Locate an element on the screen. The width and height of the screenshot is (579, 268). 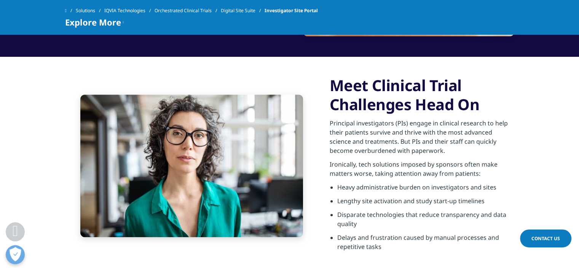
a: IQVIA Technologies is located at coordinates (129, 11).